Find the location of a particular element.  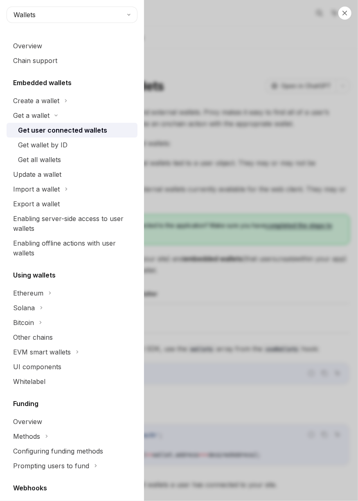

div: EVM smart wallets is located at coordinates (42, 352).